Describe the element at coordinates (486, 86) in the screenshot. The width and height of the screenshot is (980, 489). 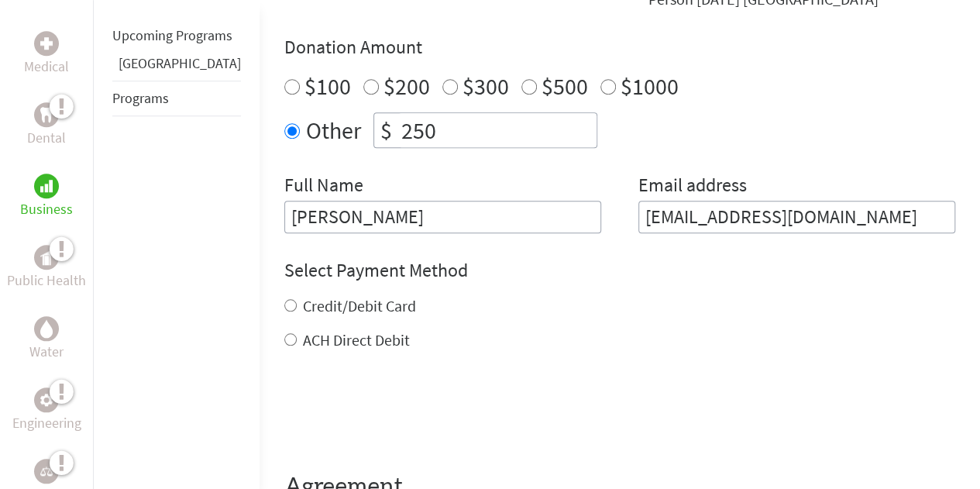
I see `label: $300` at that location.